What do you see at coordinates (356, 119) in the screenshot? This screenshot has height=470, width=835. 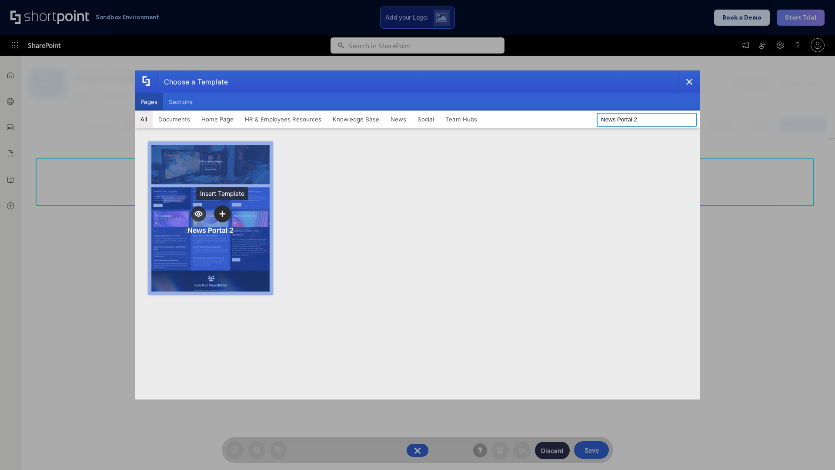 I see `button: Knowledge Base` at bounding box center [356, 119].